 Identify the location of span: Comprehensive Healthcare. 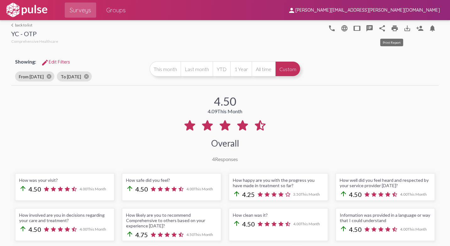
(35, 41).